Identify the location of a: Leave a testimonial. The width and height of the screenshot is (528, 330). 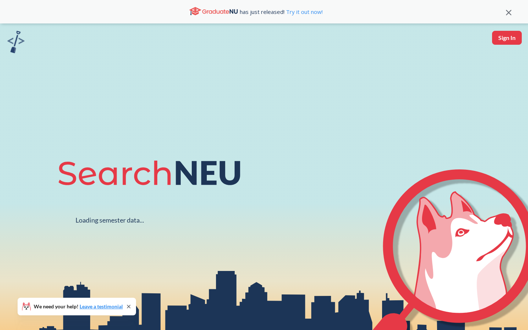
(101, 306).